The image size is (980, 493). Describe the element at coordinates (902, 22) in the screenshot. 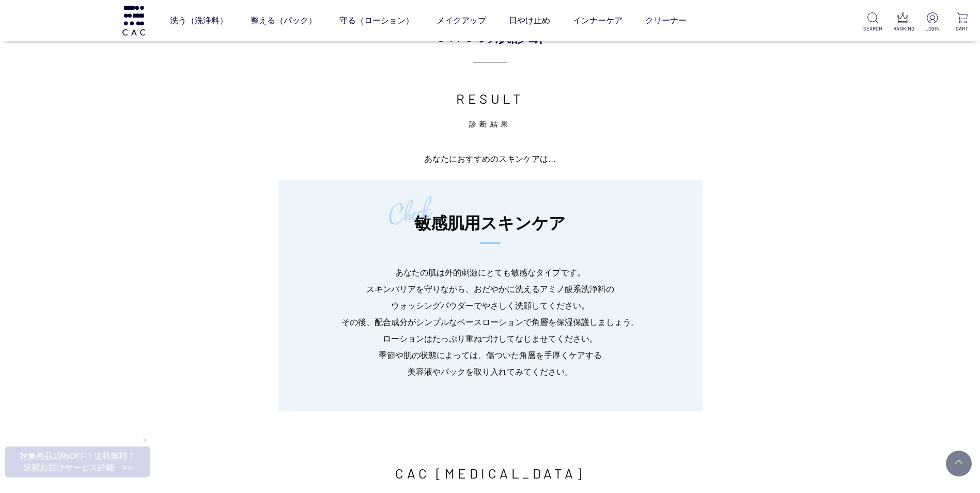

I see `a: RANKING` at that location.